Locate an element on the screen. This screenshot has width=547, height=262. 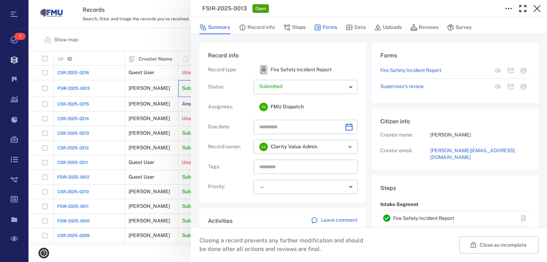
a: Supervisor's review is located at coordinates (402, 87).